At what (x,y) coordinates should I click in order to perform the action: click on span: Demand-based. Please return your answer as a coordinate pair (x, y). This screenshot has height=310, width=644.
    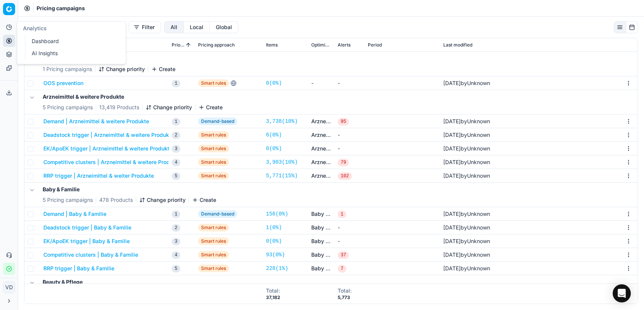
    Looking at the image, I should click on (217, 121).